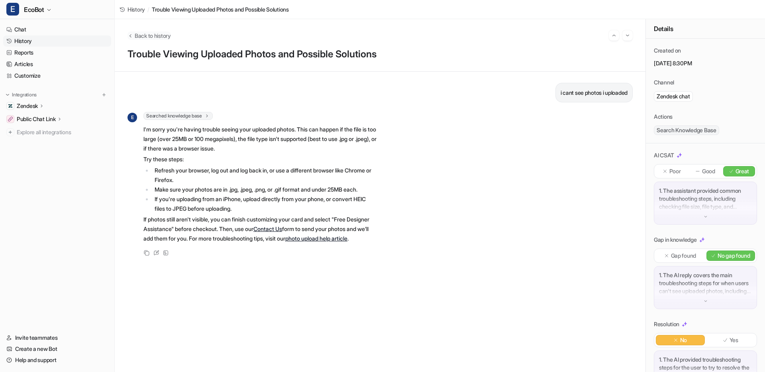 This screenshot has width=765, height=372. I want to click on span: Back to history, so click(153, 35).